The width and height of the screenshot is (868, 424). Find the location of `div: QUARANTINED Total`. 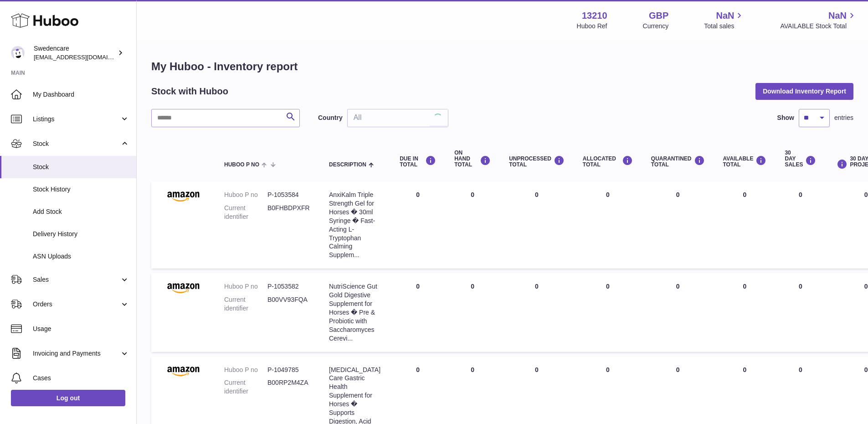

div: QUARANTINED Total is located at coordinates (678, 162).